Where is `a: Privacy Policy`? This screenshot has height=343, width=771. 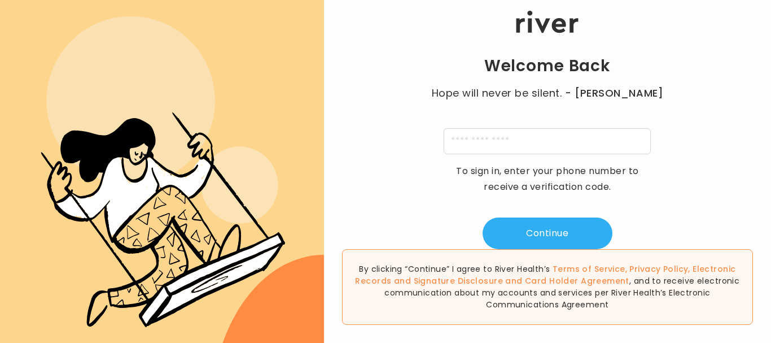 a: Privacy Policy is located at coordinates (659, 269).